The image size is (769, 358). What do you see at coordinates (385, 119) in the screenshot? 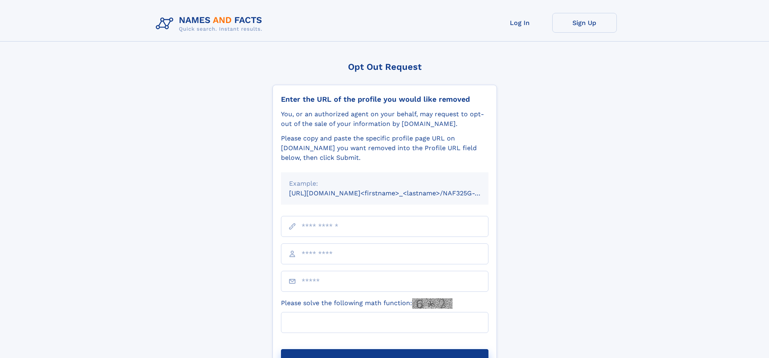
I see `div: You, or an authorized agent on your behalf, may request to opt-out of the sale of your informatio...` at bounding box center [385, 119].